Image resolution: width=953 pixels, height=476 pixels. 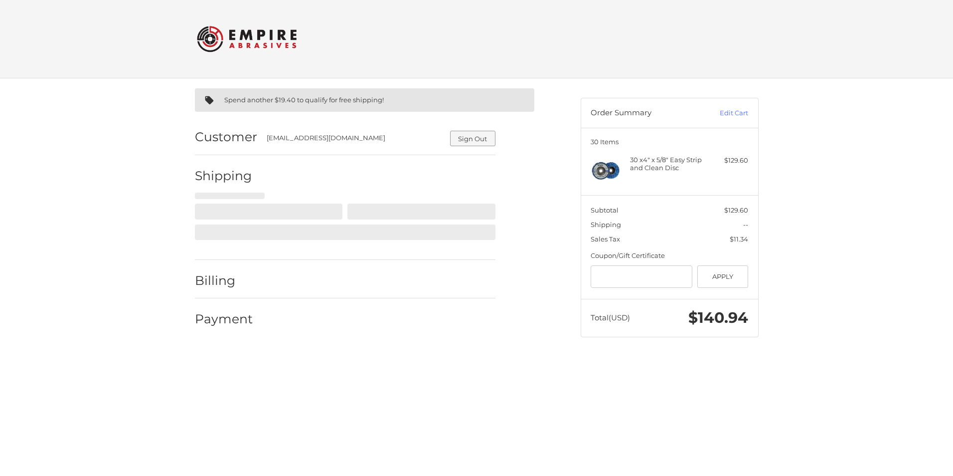 I want to click on span: Total (USD), so click(x=610, y=317).